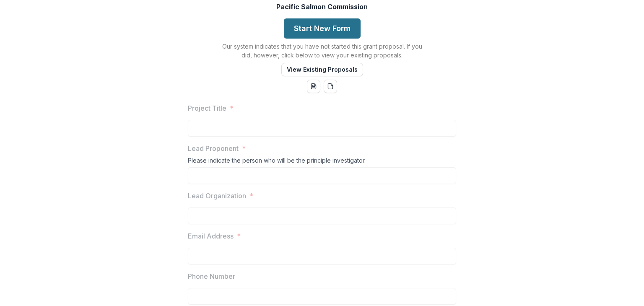 The image size is (644, 306). Describe the element at coordinates (322, 29) in the screenshot. I see `button: Start New Form` at that location.